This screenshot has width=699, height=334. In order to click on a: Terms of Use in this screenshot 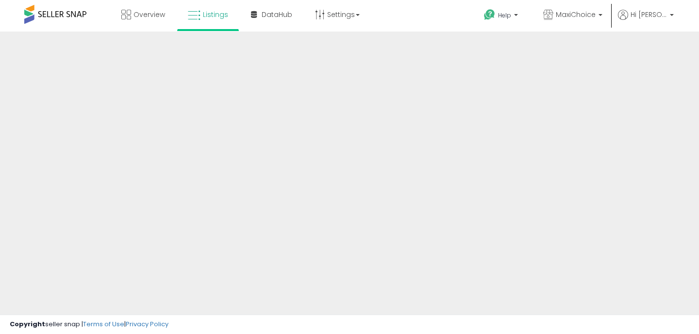, I will do `click(103, 324)`.